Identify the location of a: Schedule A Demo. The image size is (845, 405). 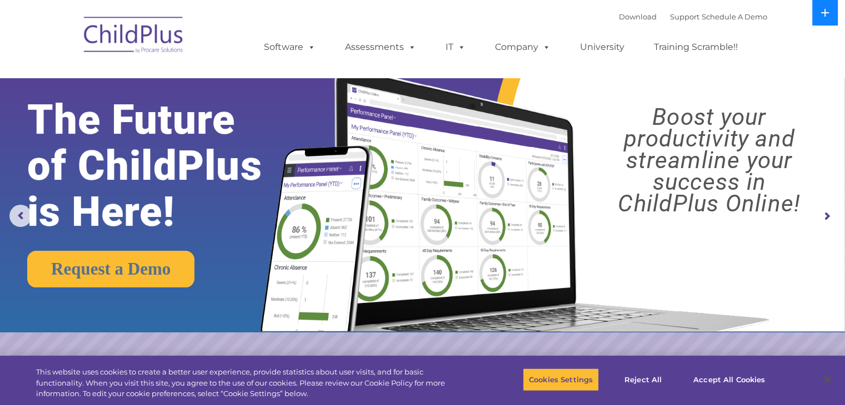
(734, 17).